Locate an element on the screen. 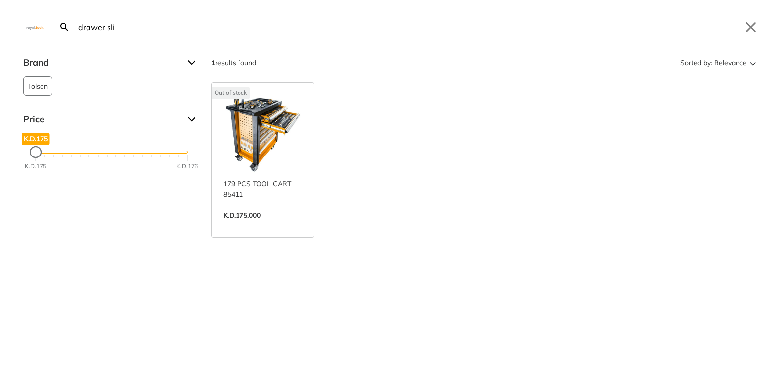 This screenshot has height=378, width=782. input: Search… is located at coordinates (407, 27).